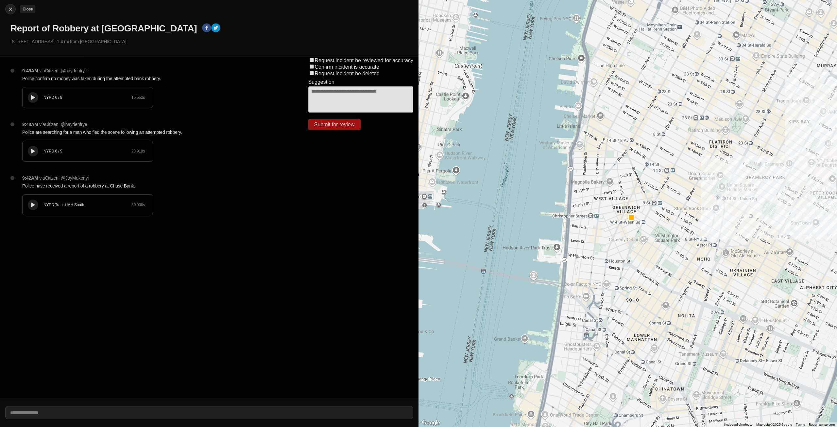 This screenshot has height=427, width=837. I want to click on div: 30.936 s, so click(138, 205).